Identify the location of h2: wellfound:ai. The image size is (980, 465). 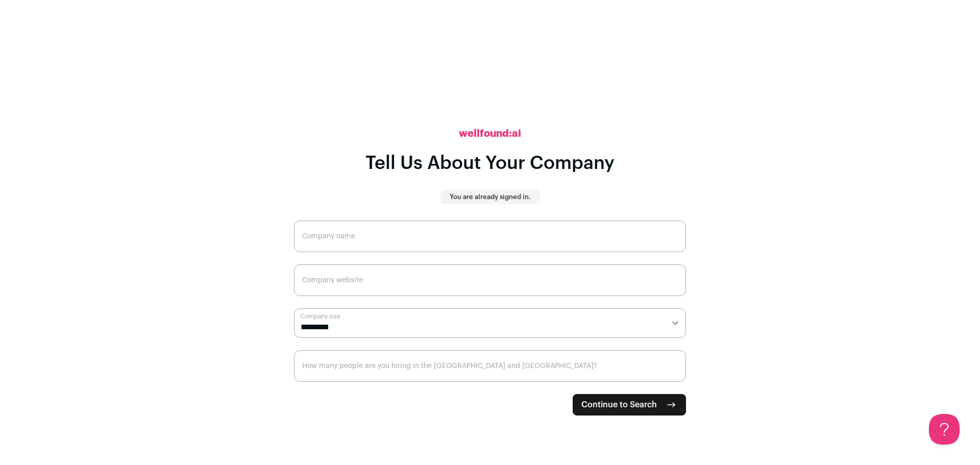
(490, 133).